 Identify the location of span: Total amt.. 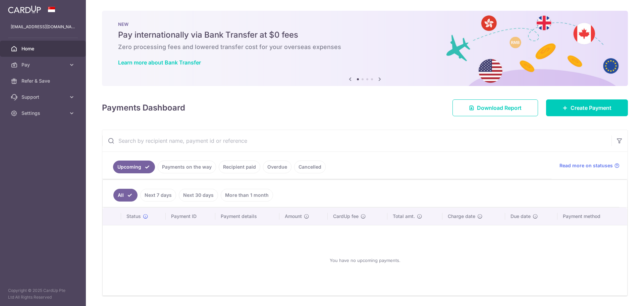
(404, 216).